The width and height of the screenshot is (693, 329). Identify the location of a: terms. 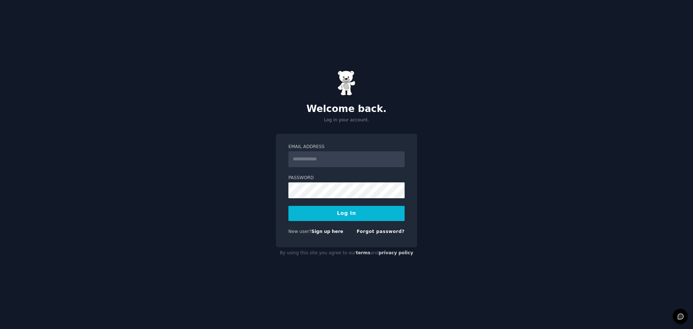
(363, 253).